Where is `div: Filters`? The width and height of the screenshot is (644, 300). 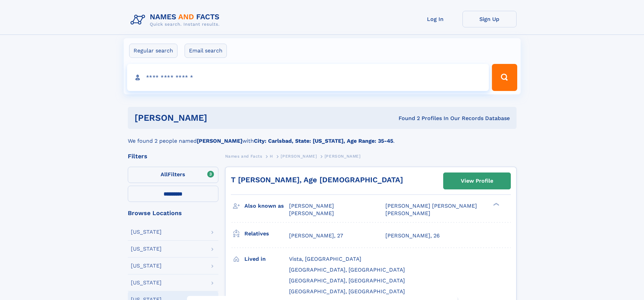 div: Filters is located at coordinates (173, 156).